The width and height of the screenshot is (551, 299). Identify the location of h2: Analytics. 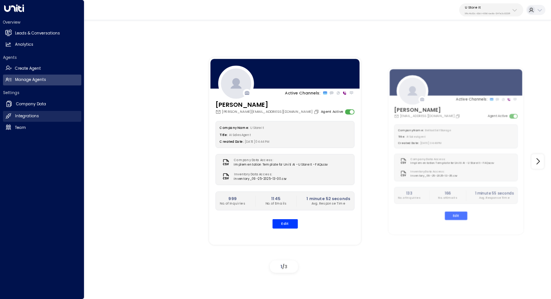
(24, 45).